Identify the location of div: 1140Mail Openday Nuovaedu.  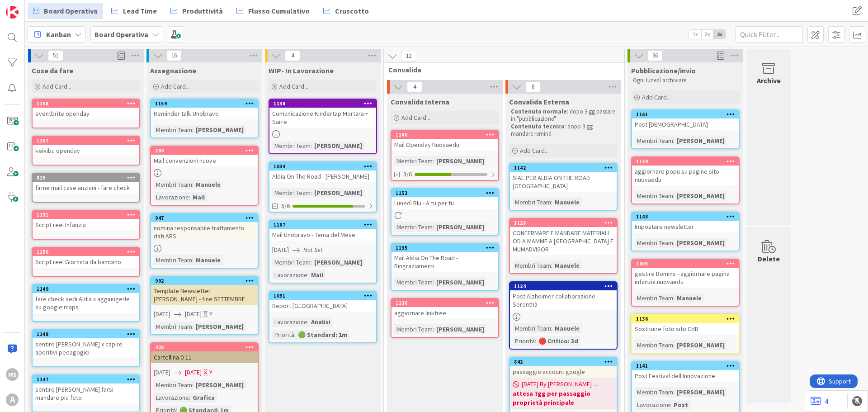
(445, 141).